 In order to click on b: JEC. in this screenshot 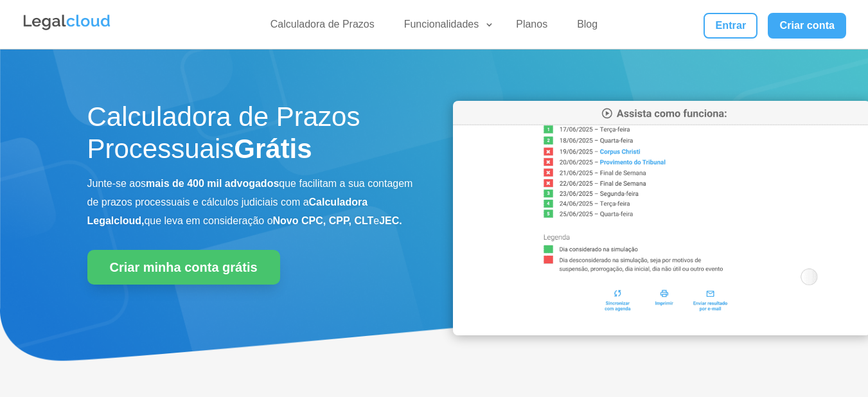, I will do `click(390, 221)`.